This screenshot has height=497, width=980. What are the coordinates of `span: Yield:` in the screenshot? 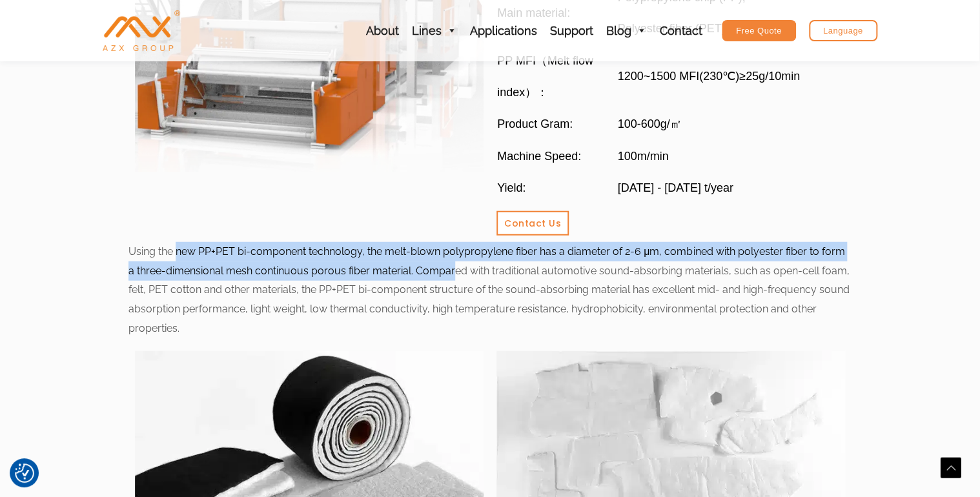 It's located at (511, 188).